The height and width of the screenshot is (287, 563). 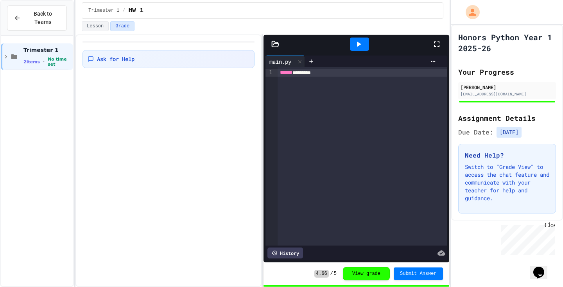 What do you see at coordinates (37, 18) in the screenshot?
I see `button: Back to Teams` at bounding box center [37, 18].